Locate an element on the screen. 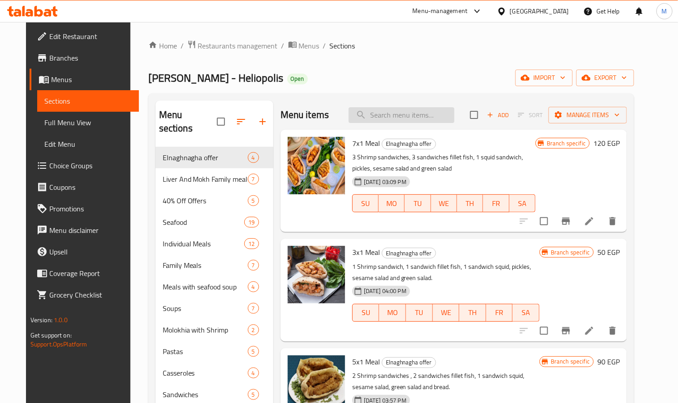 The height and width of the screenshot is (403, 678). span: 1.0.0 is located at coordinates (61, 320).